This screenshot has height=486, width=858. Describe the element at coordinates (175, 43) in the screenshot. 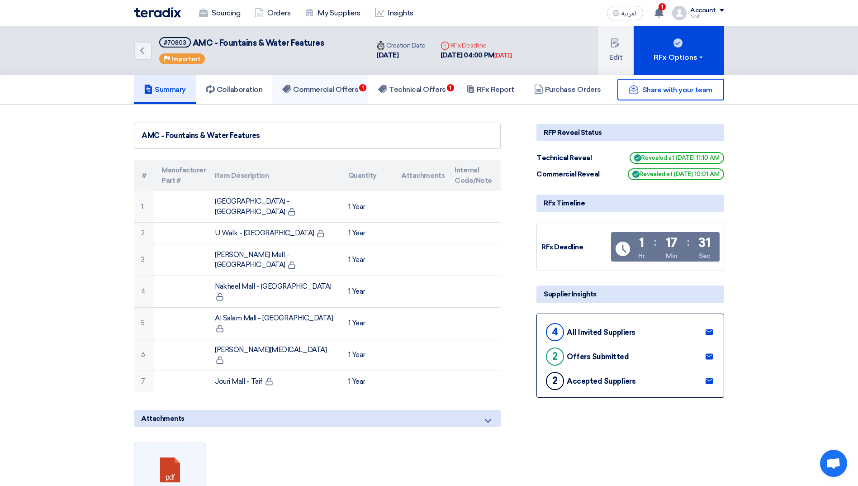

I see `div: #70803` at that location.